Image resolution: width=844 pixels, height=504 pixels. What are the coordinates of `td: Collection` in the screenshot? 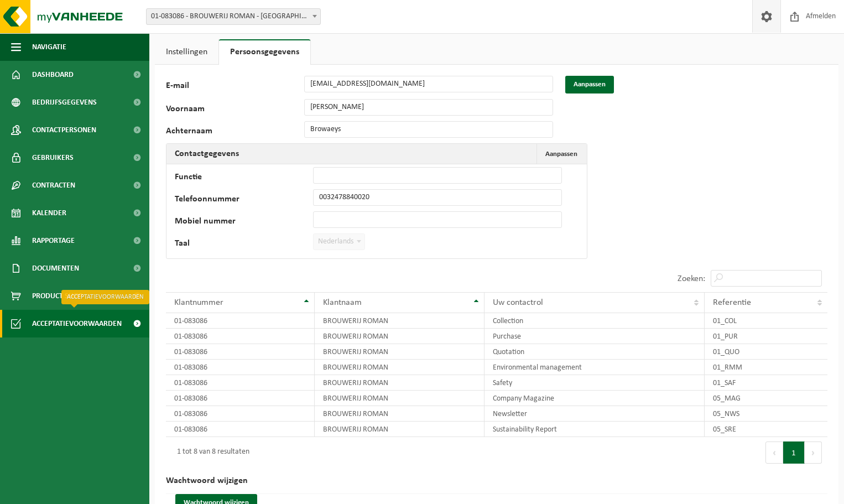 It's located at (594, 320).